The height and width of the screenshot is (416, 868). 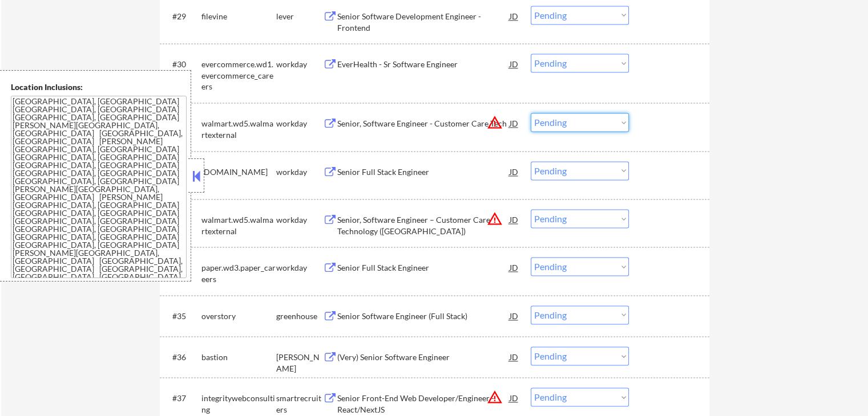 I want to click on div: (Very) Senior Software Engineer, so click(x=423, y=357).